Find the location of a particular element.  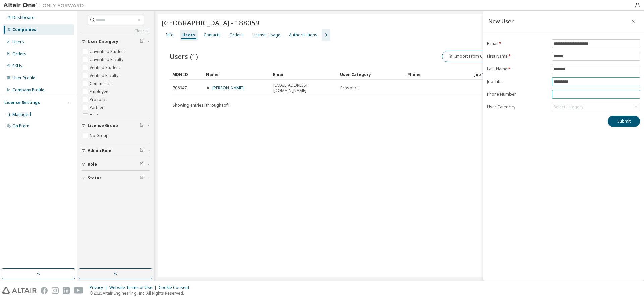

label: Phone Number is located at coordinates (517, 94).